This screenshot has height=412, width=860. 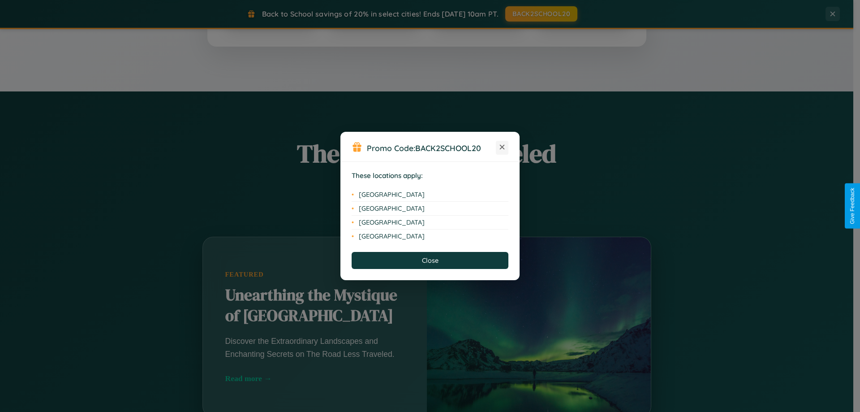 What do you see at coordinates (430, 260) in the screenshot?
I see `button: Close` at bounding box center [430, 260].